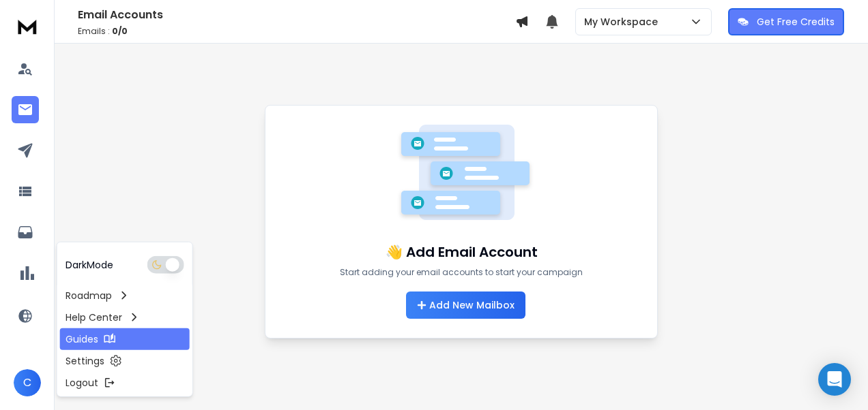 This screenshot has height=410, width=868. Describe the element at coordinates (125, 317) in the screenshot. I see `a: Help Center` at that location.